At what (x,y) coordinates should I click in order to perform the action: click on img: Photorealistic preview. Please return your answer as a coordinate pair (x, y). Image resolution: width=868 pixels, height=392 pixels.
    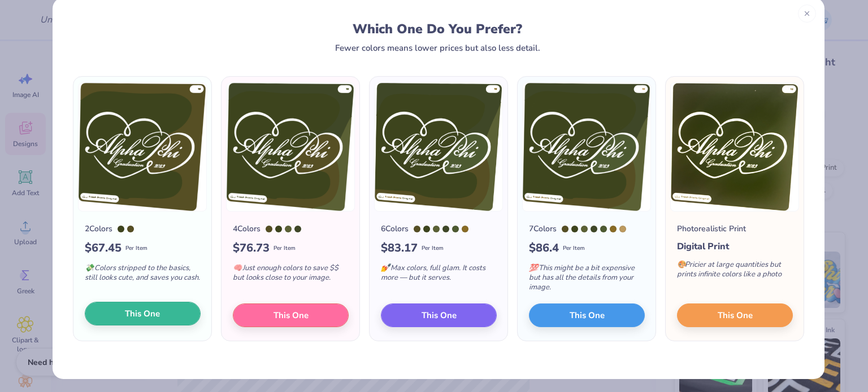
    Looking at the image, I should click on (735, 147).